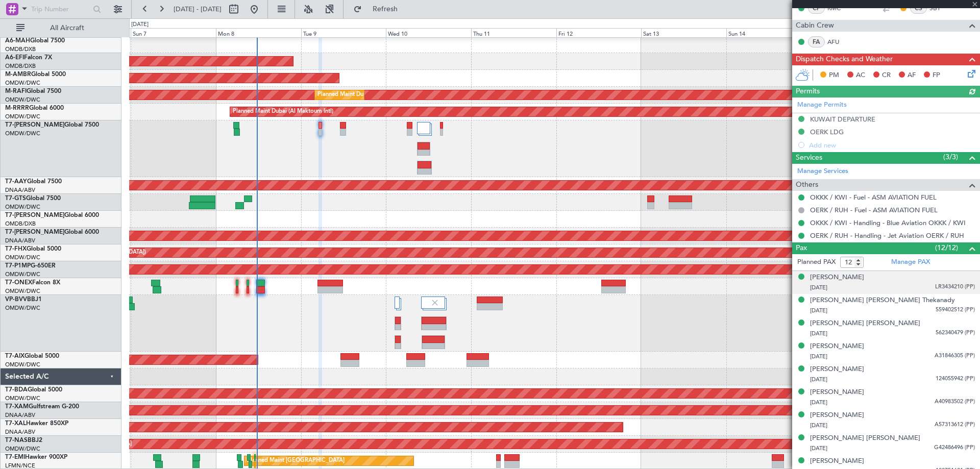  What do you see at coordinates (599, 32) in the screenshot?
I see `div: Fri 12` at bounding box center [599, 32].